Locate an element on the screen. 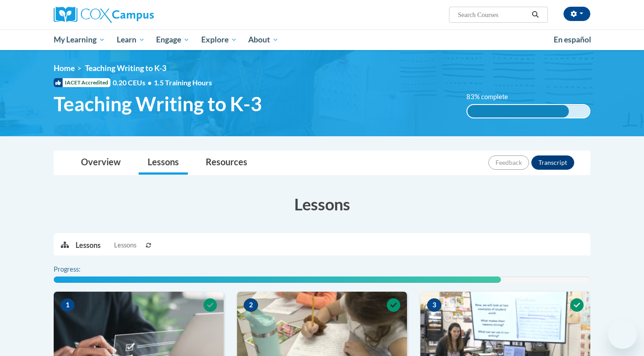 This screenshot has width=644, height=356. span: 1 is located at coordinates (67, 305).